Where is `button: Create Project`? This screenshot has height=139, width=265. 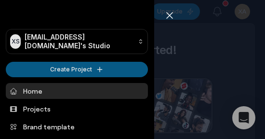
button: Create Project is located at coordinates (77, 69).